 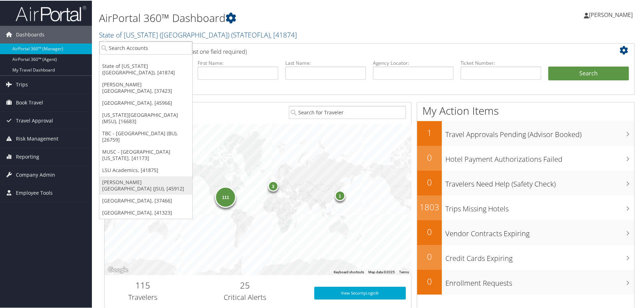 I want to click on a: 0Travelers Need Help (Safety Check), so click(x=525, y=182).